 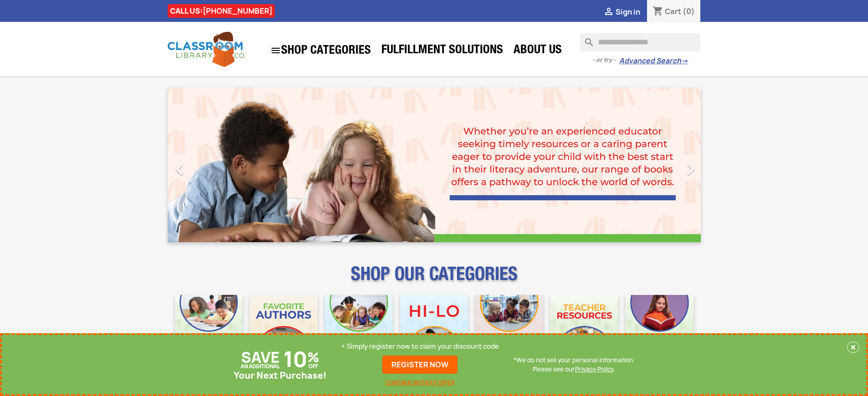 What do you see at coordinates (658, 12) in the screenshot?
I see `i: shopping_cart` at bounding box center [658, 12].